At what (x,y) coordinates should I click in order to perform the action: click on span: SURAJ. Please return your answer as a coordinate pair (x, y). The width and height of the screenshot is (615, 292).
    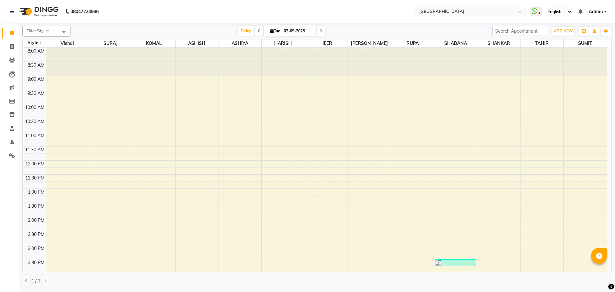
    Looking at the image, I should click on (110, 43).